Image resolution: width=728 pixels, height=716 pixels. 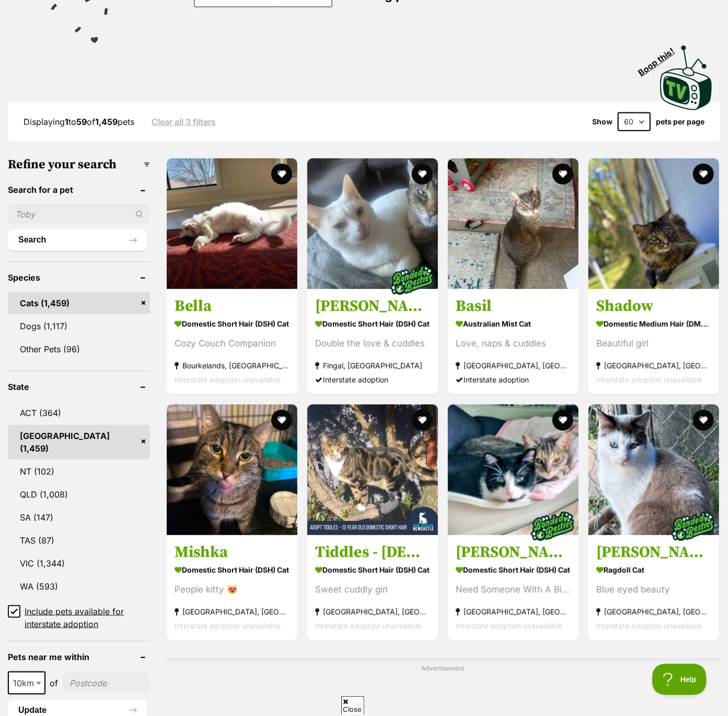 What do you see at coordinates (87, 618) in the screenshot?
I see `span: Include pets available for interstate adoption` at bounding box center [87, 618].